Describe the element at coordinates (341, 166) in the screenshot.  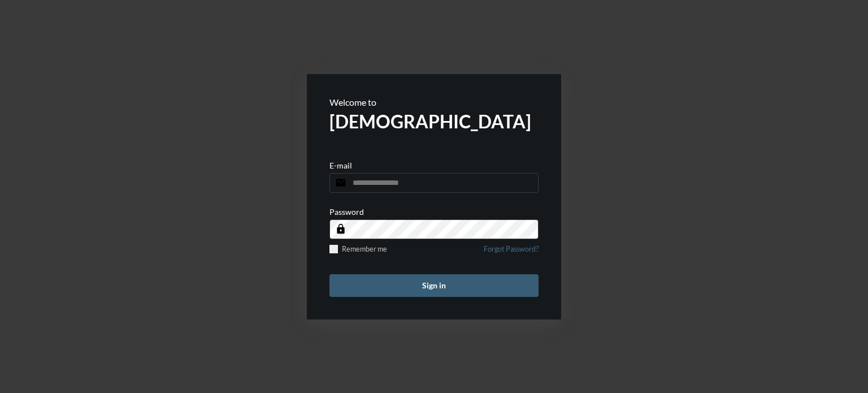
I see `p: E-mail` at that location.